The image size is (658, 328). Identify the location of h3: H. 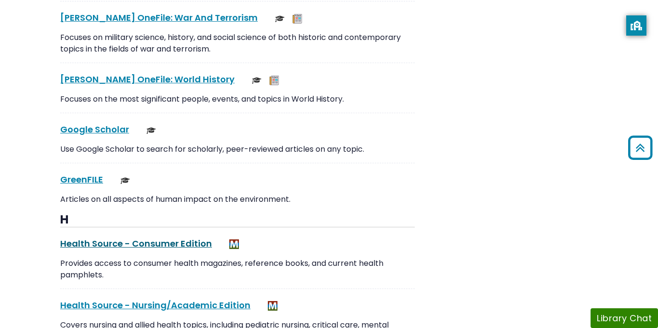
(238, 220).